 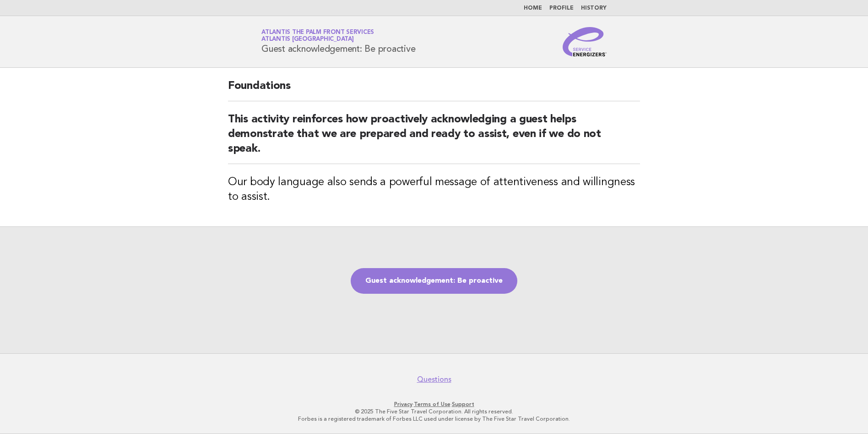 What do you see at coordinates (462, 404) in the screenshot?
I see `a: Support` at bounding box center [462, 404].